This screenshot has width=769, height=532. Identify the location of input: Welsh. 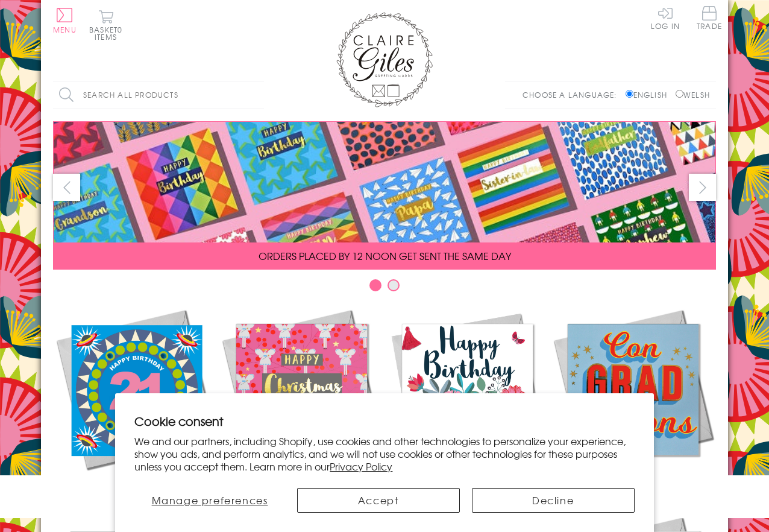
(680, 93).